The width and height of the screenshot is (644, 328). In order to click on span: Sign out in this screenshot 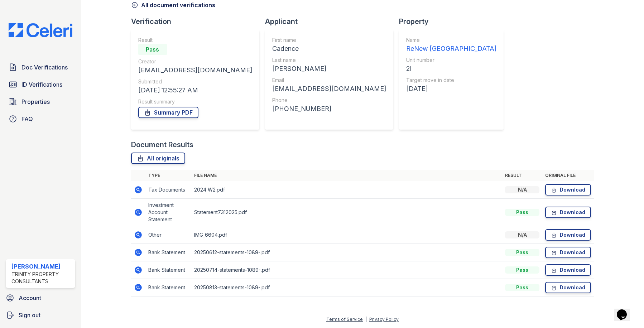, I will do `click(29, 315)`.